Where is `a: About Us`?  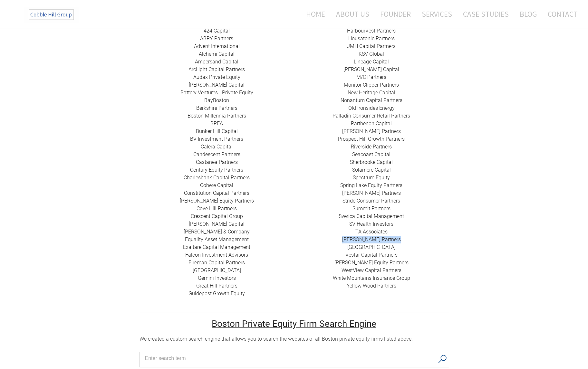
a: About Us is located at coordinates (352, 14).